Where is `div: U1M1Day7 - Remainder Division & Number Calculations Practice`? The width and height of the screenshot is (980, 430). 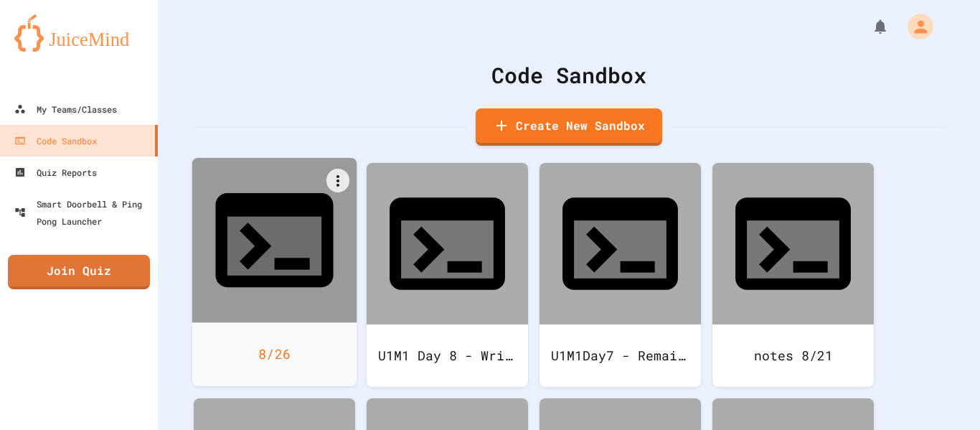
div: U1M1Day7 - Remainder Division & Number Calculations Practice is located at coordinates (620, 355).